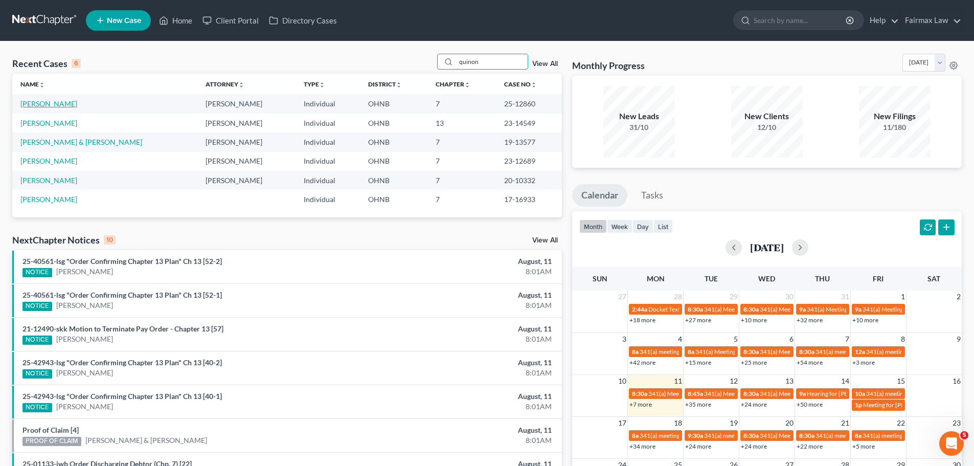 The image size is (974, 466). What do you see at coordinates (845, 423) in the screenshot?
I see `span: 21` at bounding box center [845, 423].